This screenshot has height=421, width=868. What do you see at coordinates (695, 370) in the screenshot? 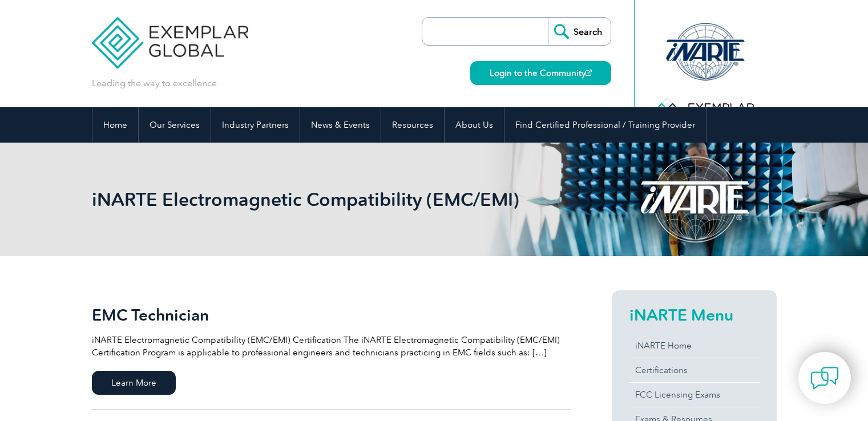
I see `a: Certifications` at bounding box center [695, 370].